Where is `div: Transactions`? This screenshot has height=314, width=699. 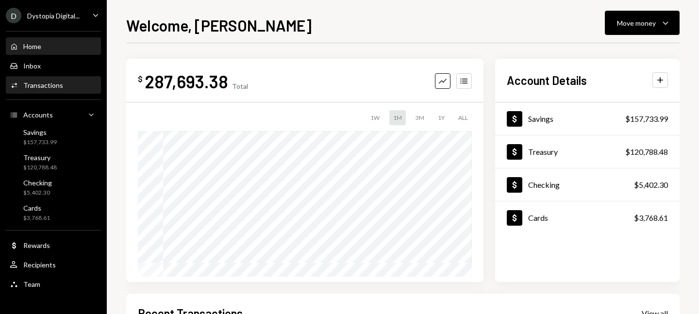 div: Transactions is located at coordinates (43, 85).